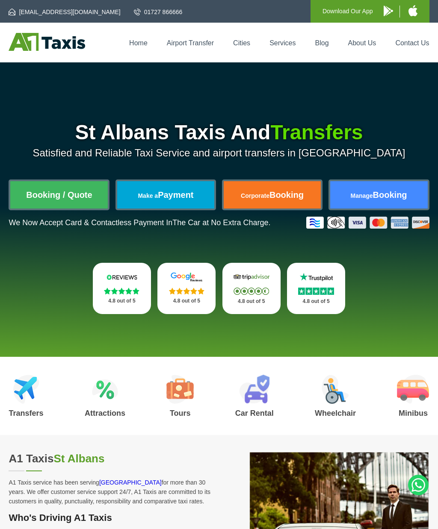  Describe the element at coordinates (335, 413) in the screenshot. I see `h3: Wheelchair` at that location.